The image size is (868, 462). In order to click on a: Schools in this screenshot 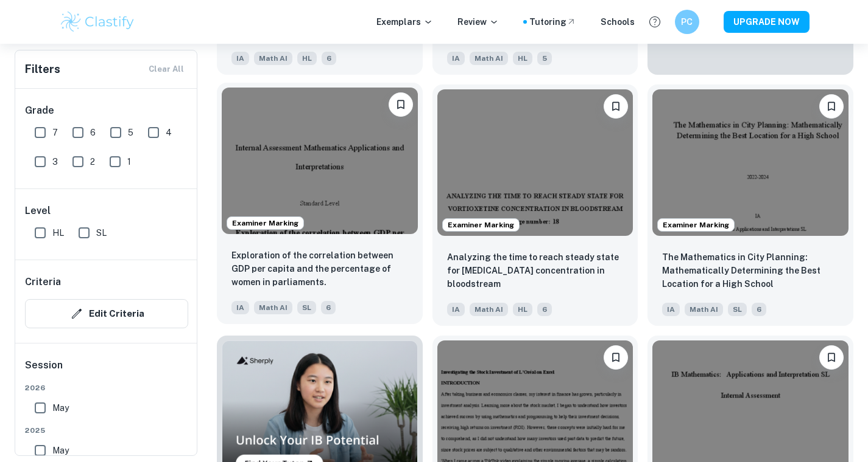, I will do `click(617, 22)`.